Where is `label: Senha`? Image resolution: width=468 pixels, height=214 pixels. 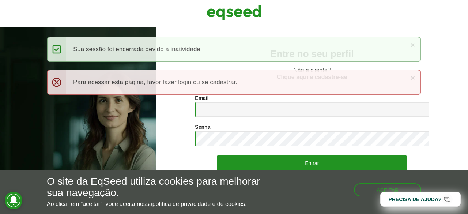
label: Senha is located at coordinates (203, 127).